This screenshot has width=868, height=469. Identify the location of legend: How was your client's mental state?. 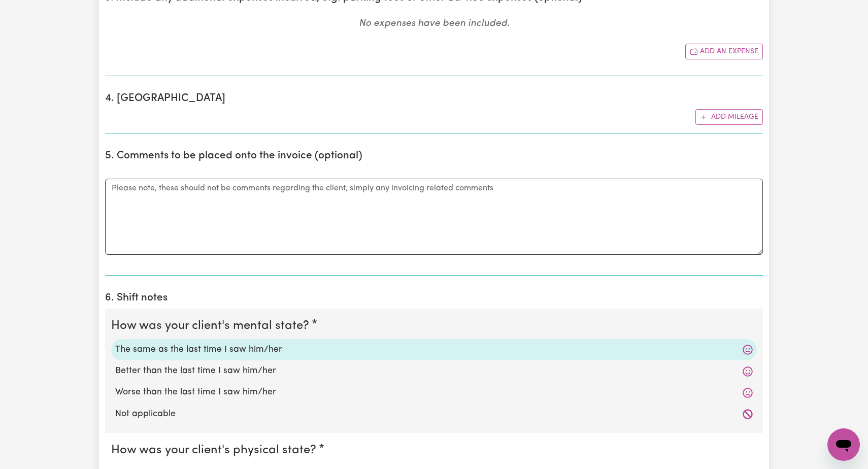
(212, 326).